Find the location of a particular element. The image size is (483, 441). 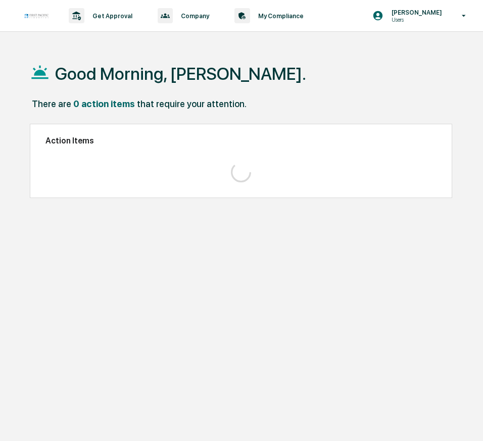

p: Company is located at coordinates (193, 16).